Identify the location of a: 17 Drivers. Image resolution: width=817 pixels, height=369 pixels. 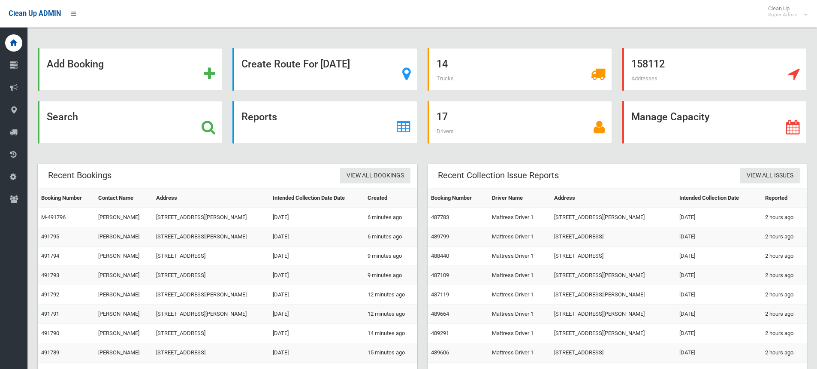
(520, 122).